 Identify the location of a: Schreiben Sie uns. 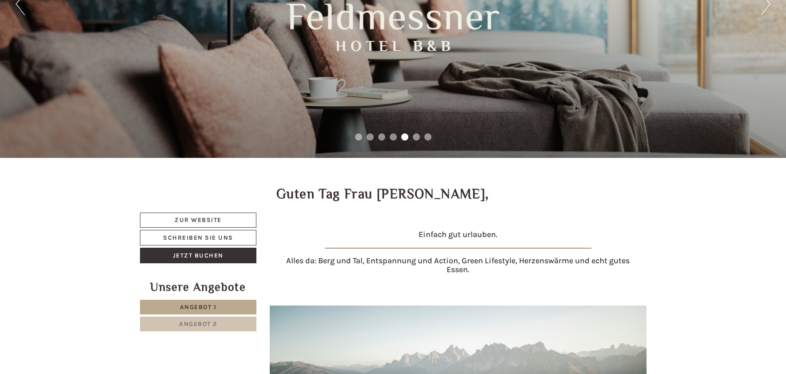
(198, 237).